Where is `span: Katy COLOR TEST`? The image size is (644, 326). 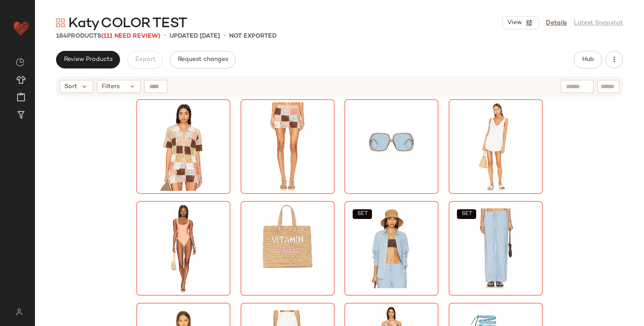 span: Katy COLOR TEST is located at coordinates (128, 23).